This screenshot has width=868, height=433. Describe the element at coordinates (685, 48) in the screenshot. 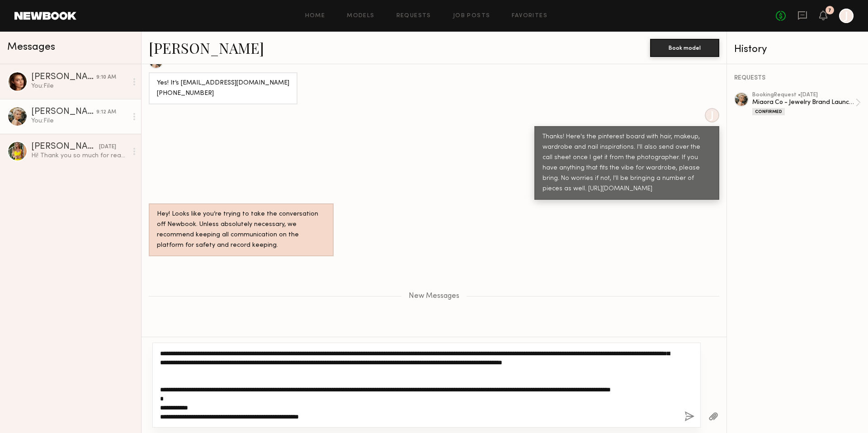

I see `button: Book model` at that location.